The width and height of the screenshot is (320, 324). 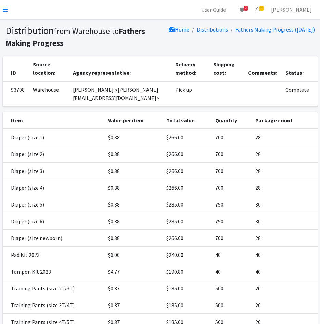 What do you see at coordinates (190, 94) in the screenshot?
I see `td: Pick up` at bounding box center [190, 94].